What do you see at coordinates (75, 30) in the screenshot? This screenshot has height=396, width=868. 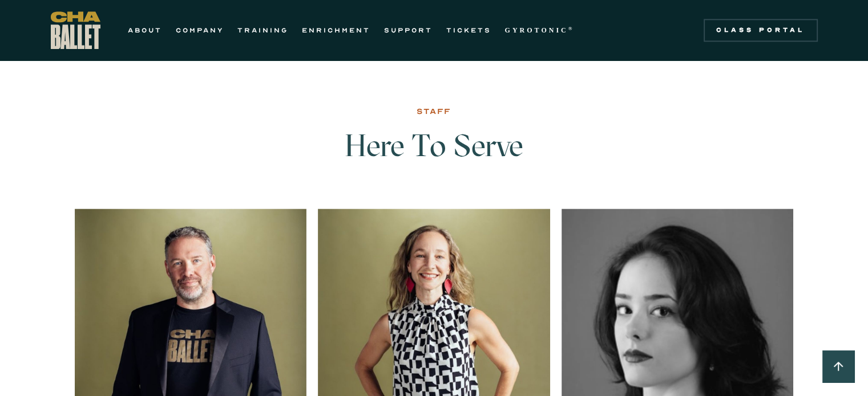 I see `a: home` at bounding box center [75, 30].